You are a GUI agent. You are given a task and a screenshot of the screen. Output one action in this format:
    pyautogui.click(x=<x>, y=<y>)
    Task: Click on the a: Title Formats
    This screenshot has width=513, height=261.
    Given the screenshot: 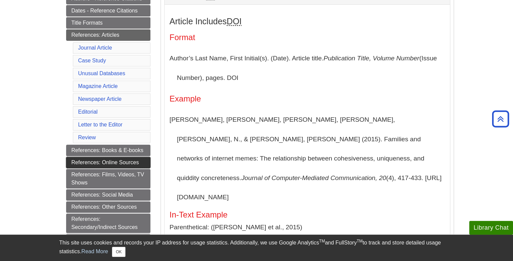 What is the action you would take?
    pyautogui.click(x=108, y=23)
    